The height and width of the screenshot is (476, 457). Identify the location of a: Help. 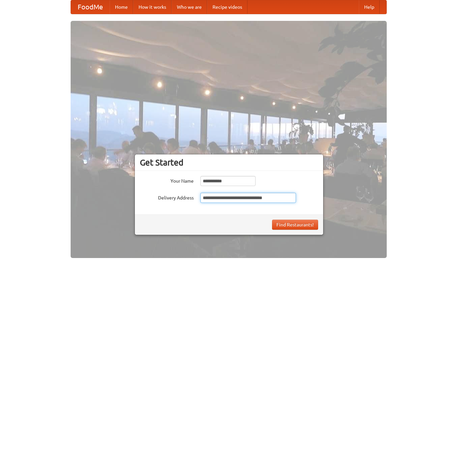
(369, 7).